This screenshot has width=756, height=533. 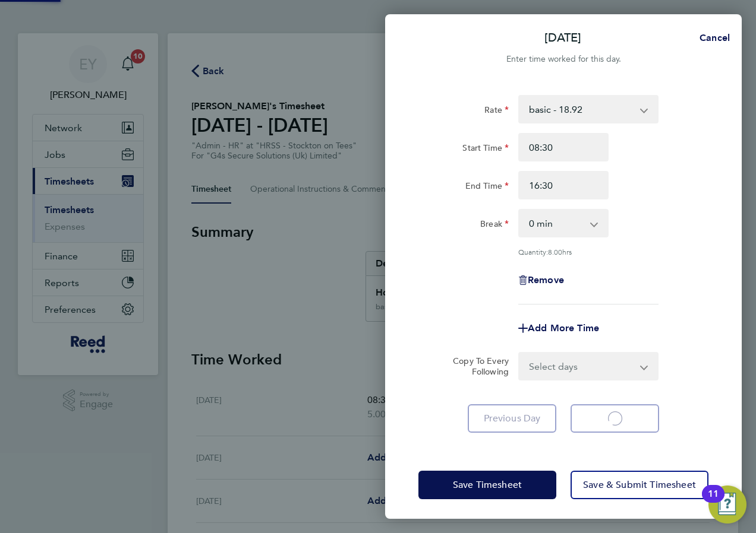 What do you see at coordinates (563, 328) in the screenshot?
I see `span: Add More Time` at bounding box center [563, 328].